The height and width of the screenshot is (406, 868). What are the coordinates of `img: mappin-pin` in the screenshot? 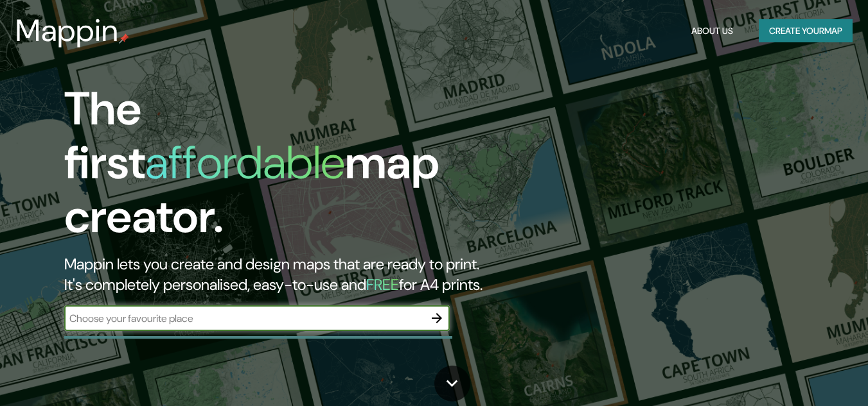 It's located at (124, 39).